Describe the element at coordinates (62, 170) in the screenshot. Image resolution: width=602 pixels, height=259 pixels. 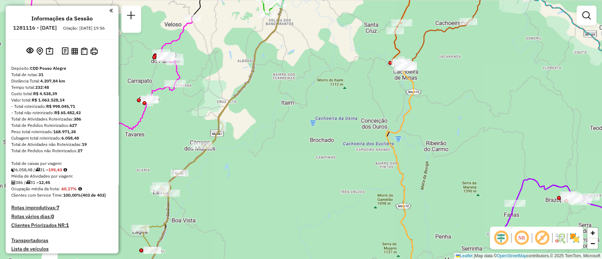
I see `div: 6.058,48 / 31 =` at that location.